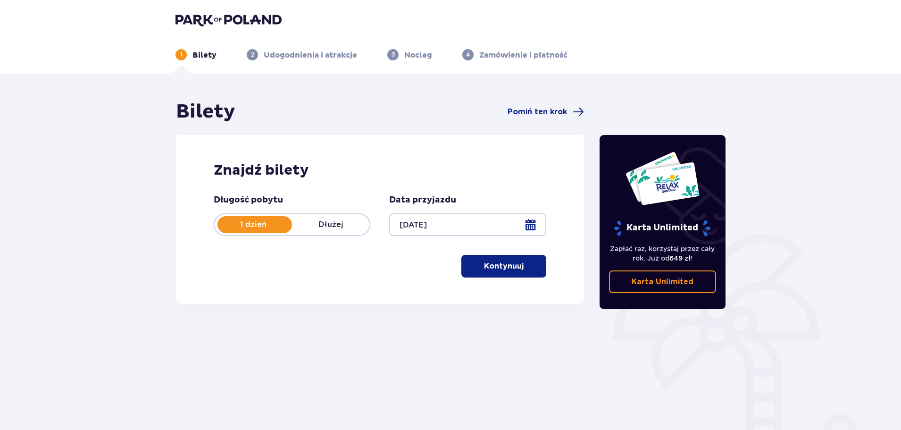 This screenshot has height=430, width=901. What do you see at coordinates (196, 55) in the screenshot?
I see `div: 1Bilety` at bounding box center [196, 55].